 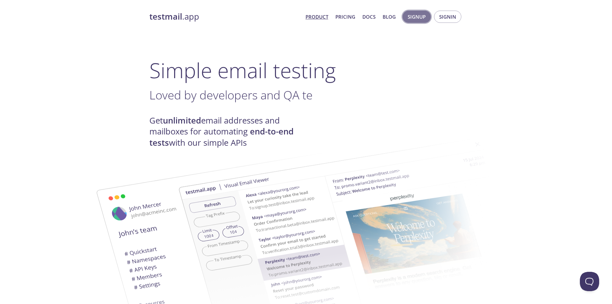 I want to click on strong: end-to-end tests, so click(x=221, y=137).